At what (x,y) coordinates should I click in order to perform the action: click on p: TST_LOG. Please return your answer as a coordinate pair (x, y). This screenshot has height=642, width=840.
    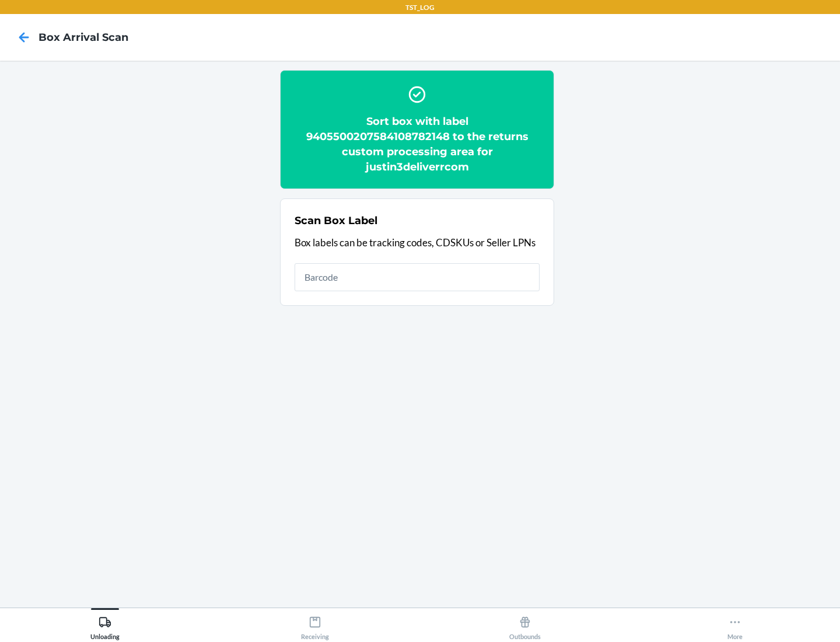
    Looking at the image, I should click on (420, 7).